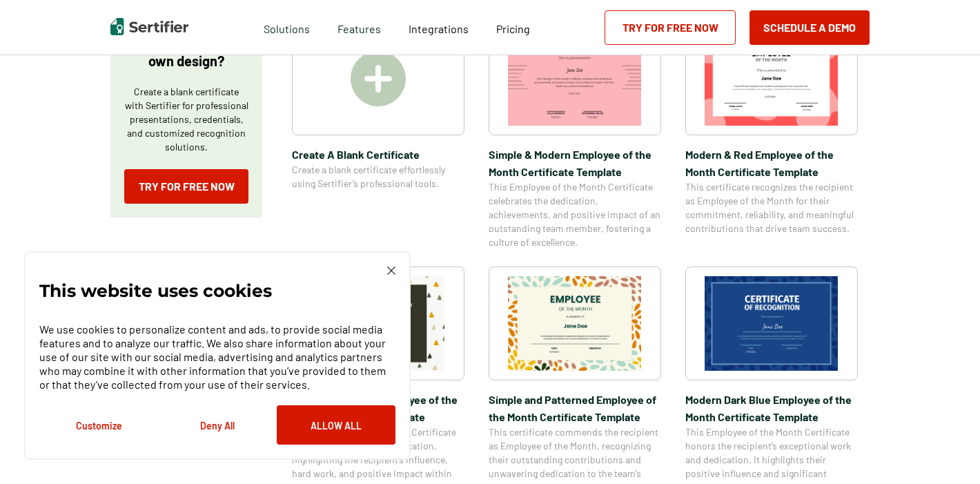 This screenshot has height=484, width=980. What do you see at coordinates (513, 29) in the screenshot?
I see `span: Pricing` at bounding box center [513, 29].